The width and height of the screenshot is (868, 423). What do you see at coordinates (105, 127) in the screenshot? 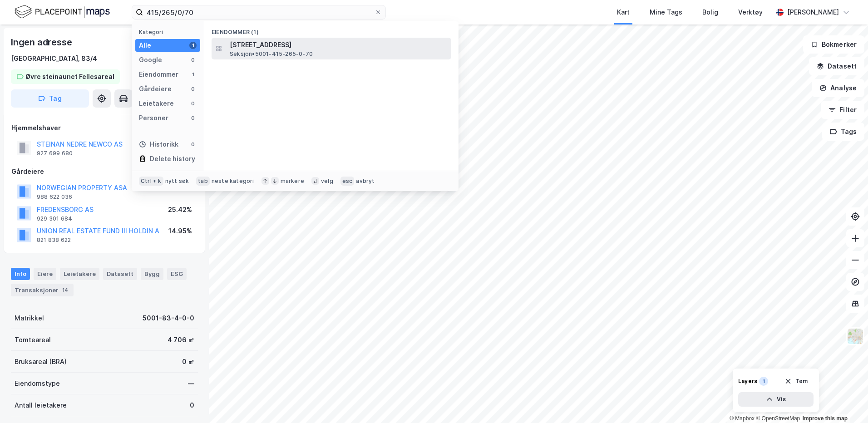
I see `div: Hjemmelshaver` at bounding box center [105, 127].